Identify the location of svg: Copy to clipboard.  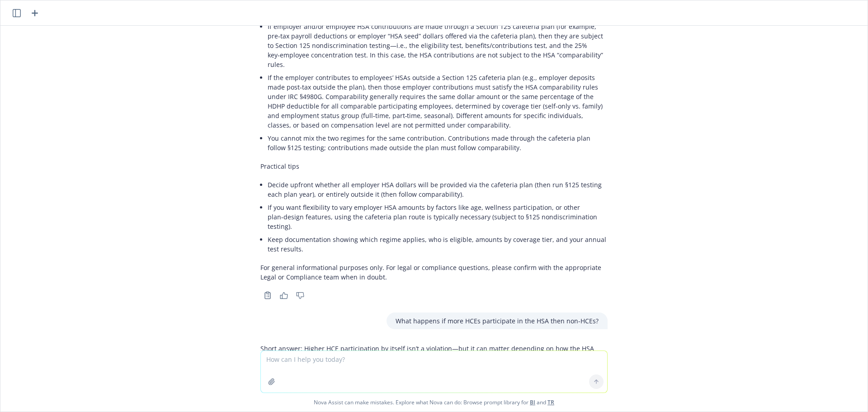
(268, 296).